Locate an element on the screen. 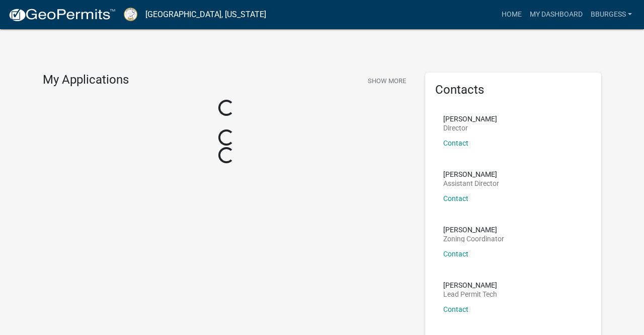  a: Home is located at coordinates (512, 15).